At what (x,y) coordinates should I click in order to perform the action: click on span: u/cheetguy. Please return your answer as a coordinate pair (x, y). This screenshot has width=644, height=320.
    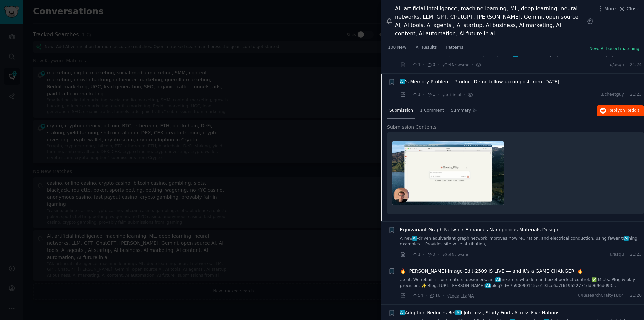
    Looking at the image, I should click on (612, 95).